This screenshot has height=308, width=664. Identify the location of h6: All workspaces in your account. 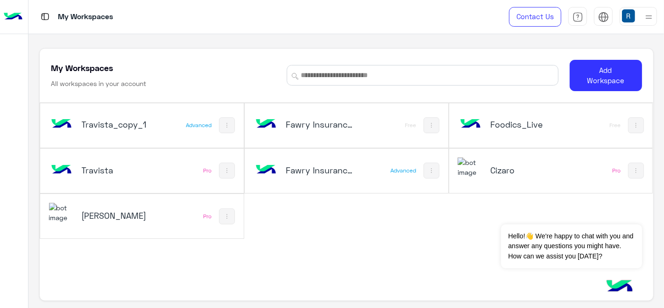
(99, 84).